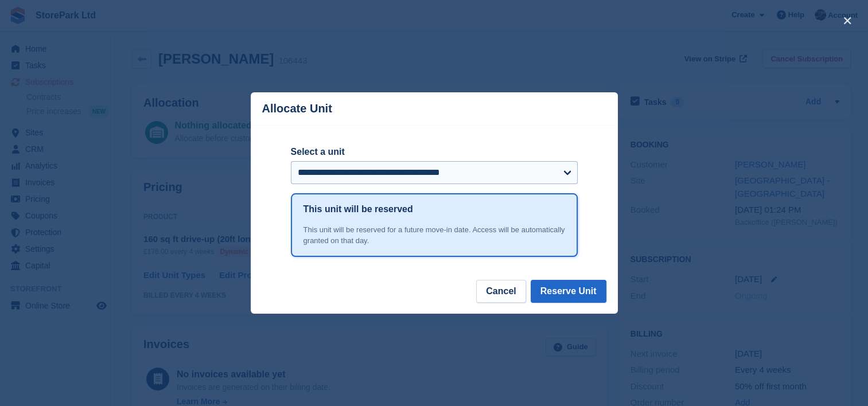 The height and width of the screenshot is (406, 868). Describe the element at coordinates (568, 291) in the screenshot. I see `button: Reserve Unit` at that location.